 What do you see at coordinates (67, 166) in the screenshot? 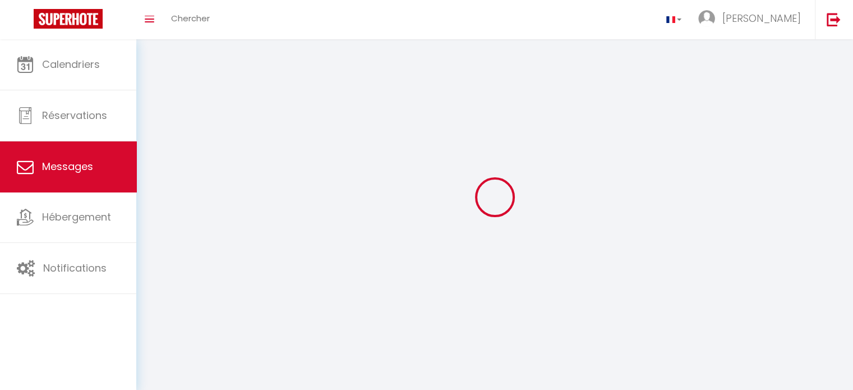
I see `span: Messages` at bounding box center [67, 166].